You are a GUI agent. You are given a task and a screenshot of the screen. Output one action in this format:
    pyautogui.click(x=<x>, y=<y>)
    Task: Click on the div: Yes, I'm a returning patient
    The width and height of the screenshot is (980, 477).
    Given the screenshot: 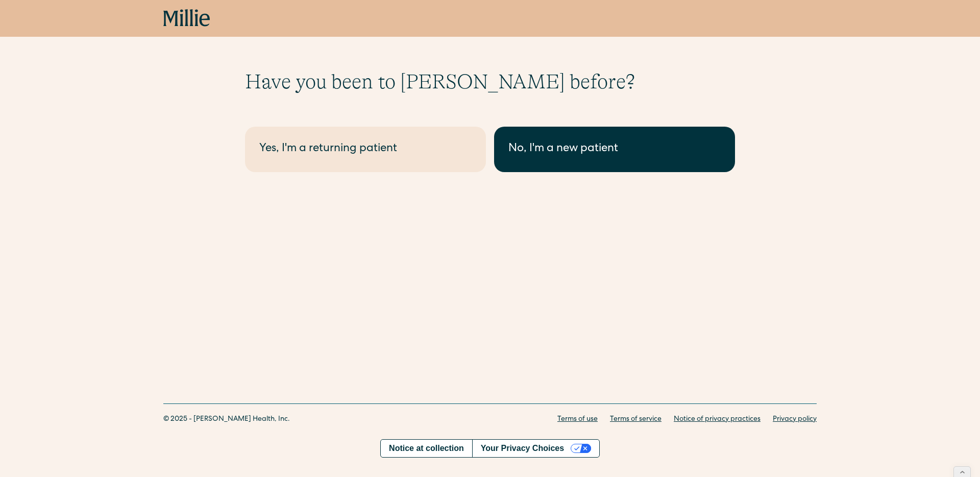 What is the action you would take?
    pyautogui.click(x=365, y=149)
    